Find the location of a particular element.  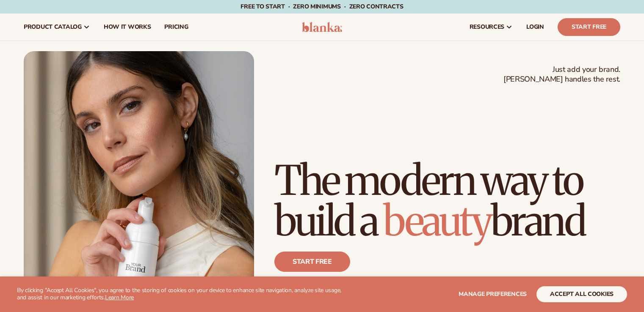

p: By clicking "Accept All Cookies", you agree to the storing of cookies on your device to enhance s... is located at coordinates (184, 294).